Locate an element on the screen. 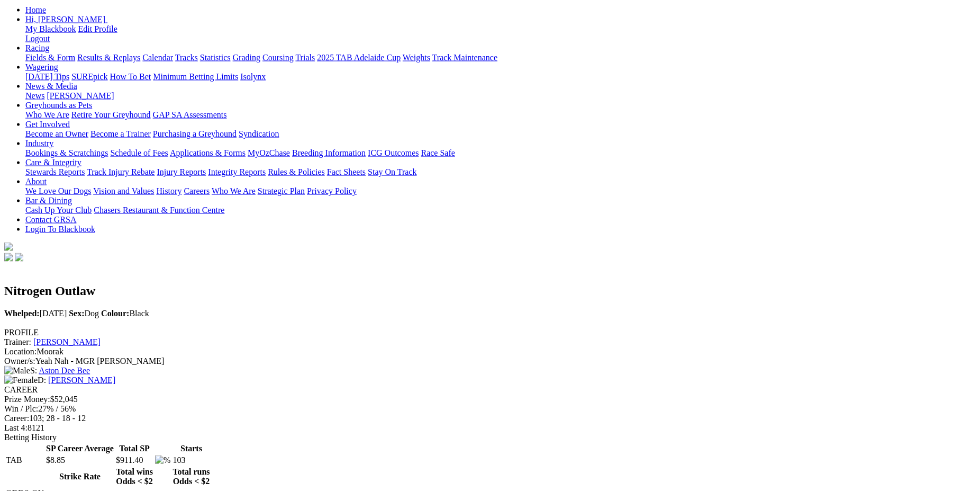 This screenshot has height=491, width=980. div: Get Involved is located at coordinates (500, 134).